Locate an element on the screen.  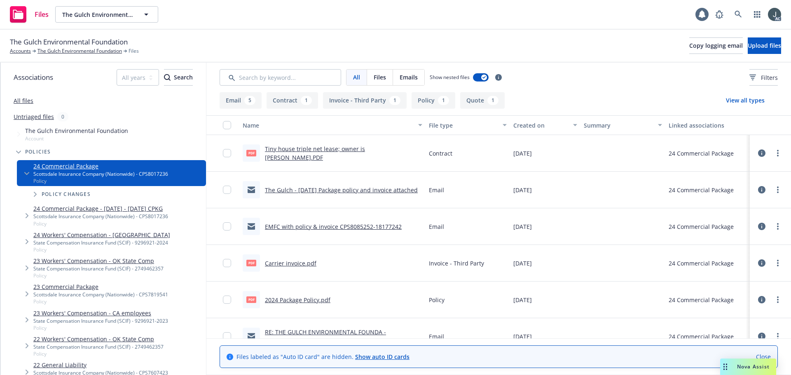
div: Scottsdale Insurance Company (Nationwide) - CPS8017236 is located at coordinates (100, 216).